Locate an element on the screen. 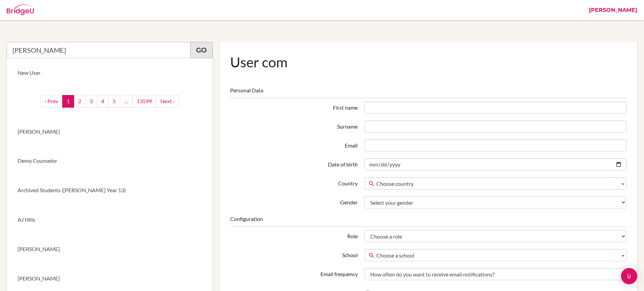  div: Open Intercom Messenger is located at coordinates (630, 276).